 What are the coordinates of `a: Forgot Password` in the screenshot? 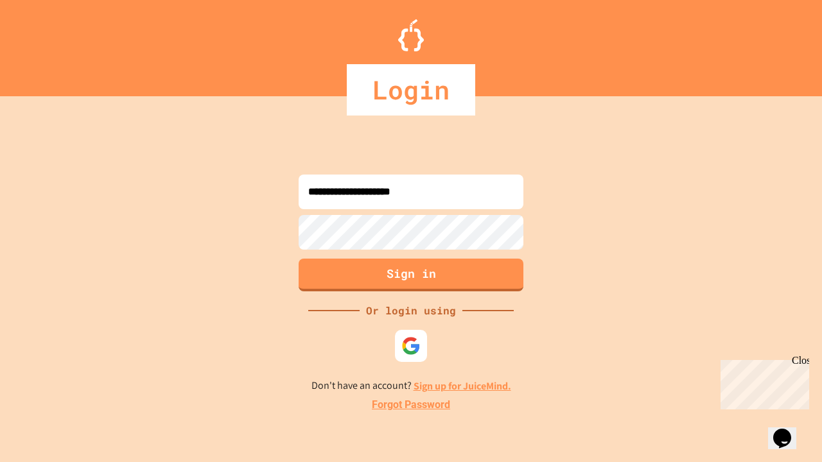 It's located at (411, 405).